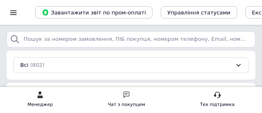 The image size is (262, 113). What do you see at coordinates (94, 12) in the screenshot?
I see `button: Завантажити звіт по пром-оплаті` at bounding box center [94, 12].